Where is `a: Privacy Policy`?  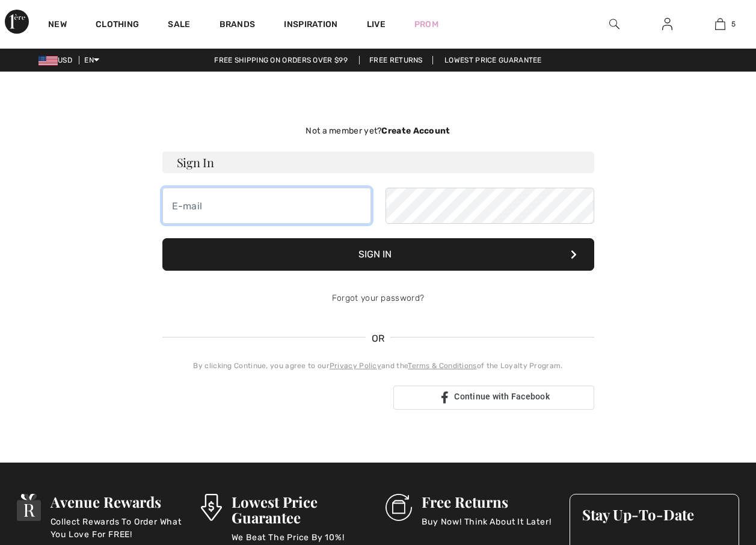
a: Privacy Policy is located at coordinates (355, 365).